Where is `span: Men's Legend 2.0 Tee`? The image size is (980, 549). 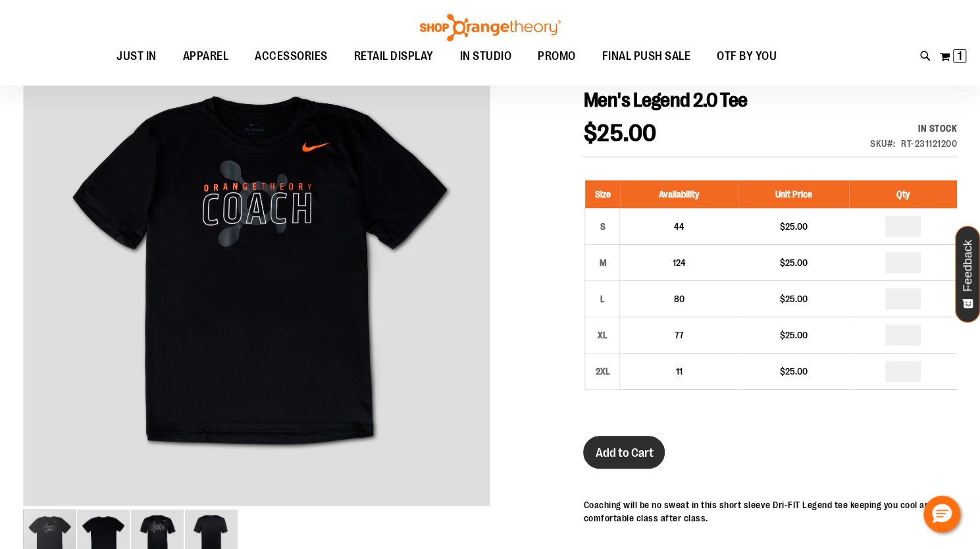
span: Men's Legend 2.0 Tee is located at coordinates (664, 100).